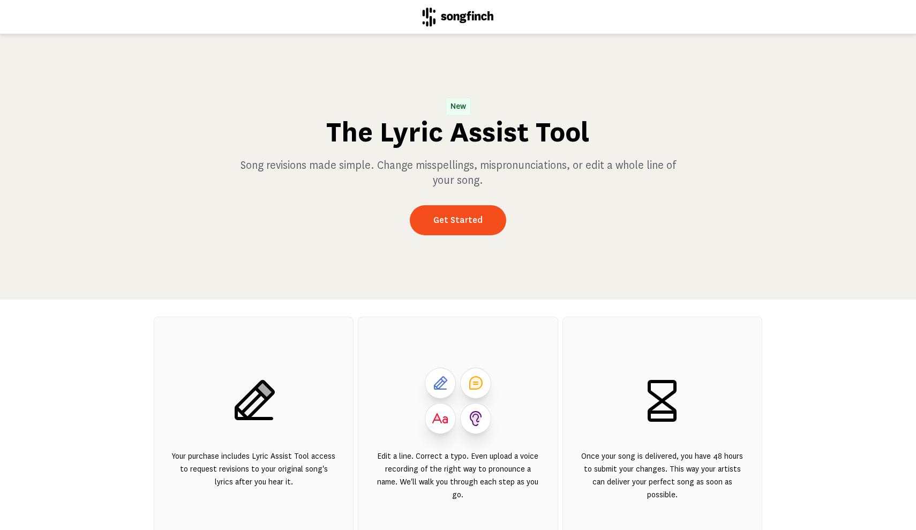  Describe the element at coordinates (458, 107) in the screenshot. I see `span: New` at that location.